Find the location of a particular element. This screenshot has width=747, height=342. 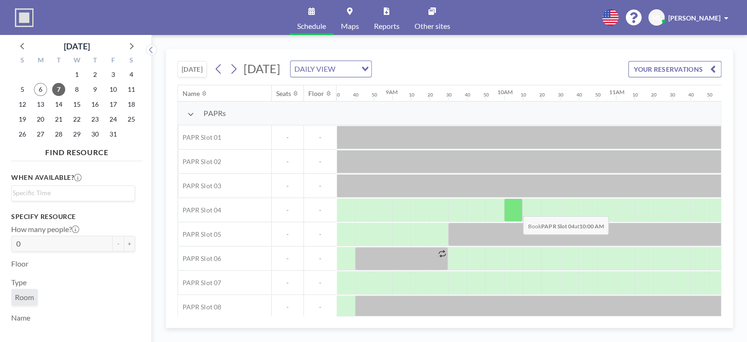

span: Thursday, October 16, 2025 is located at coordinates (95, 104).